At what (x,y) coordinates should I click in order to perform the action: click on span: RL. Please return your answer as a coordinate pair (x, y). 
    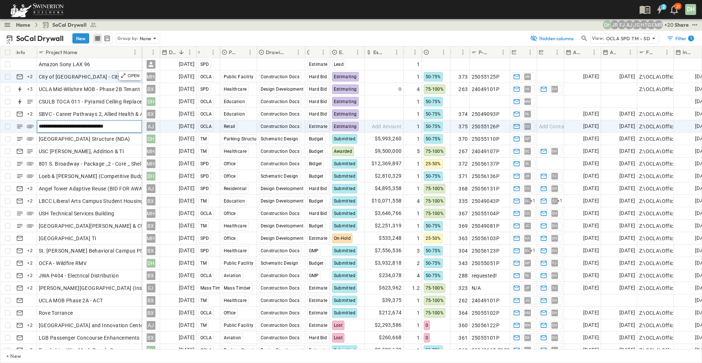
    Looking at the image, I should click on (528, 164).